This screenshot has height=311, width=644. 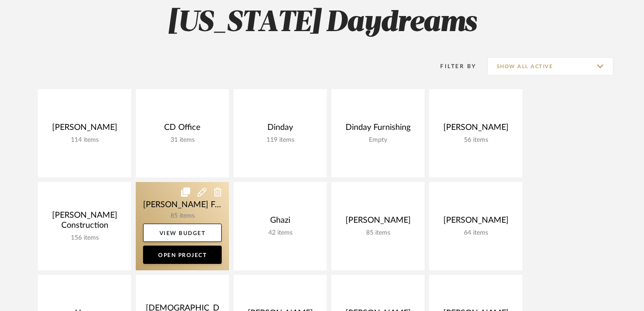 I want to click on div: Dinday Furnishing, so click(x=378, y=129).